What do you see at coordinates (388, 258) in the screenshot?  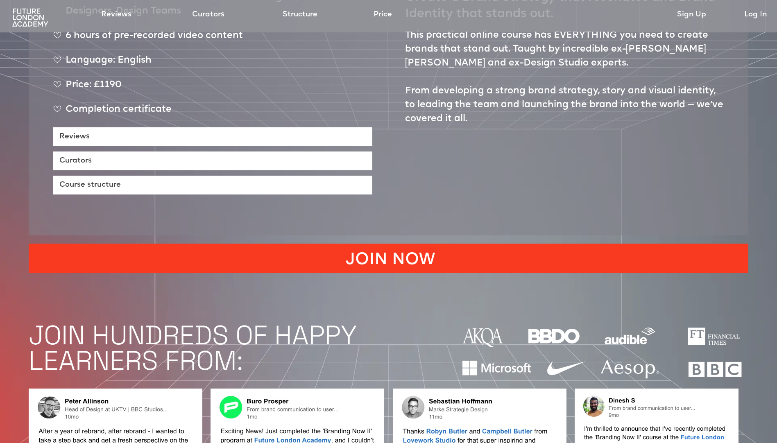 I see `a: JOIN NOW` at bounding box center [388, 258].